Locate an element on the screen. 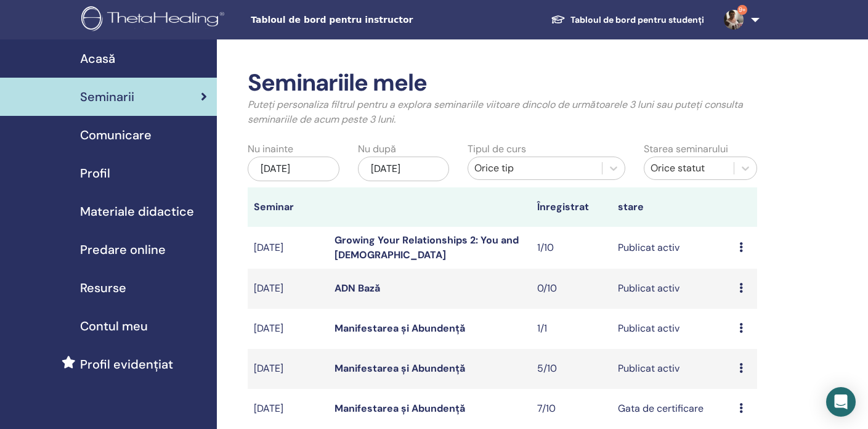 The width and height of the screenshot is (868, 429). h2: Seminariile mele is located at coordinates (502, 83).